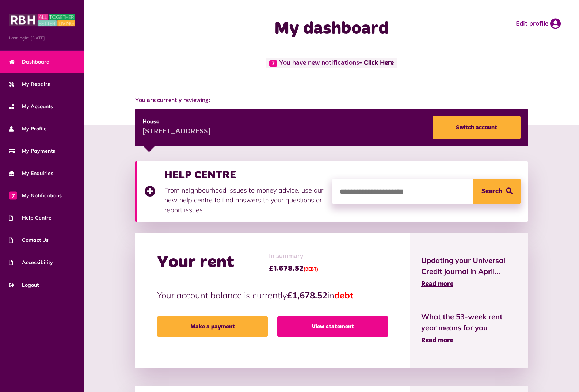 The height and width of the screenshot is (392, 579). What do you see at coordinates (30, 218) in the screenshot?
I see `span: Help Centre` at bounding box center [30, 218].